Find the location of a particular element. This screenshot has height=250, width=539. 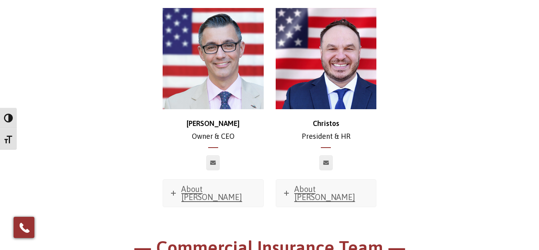

p: President & HR is located at coordinates (326, 130).